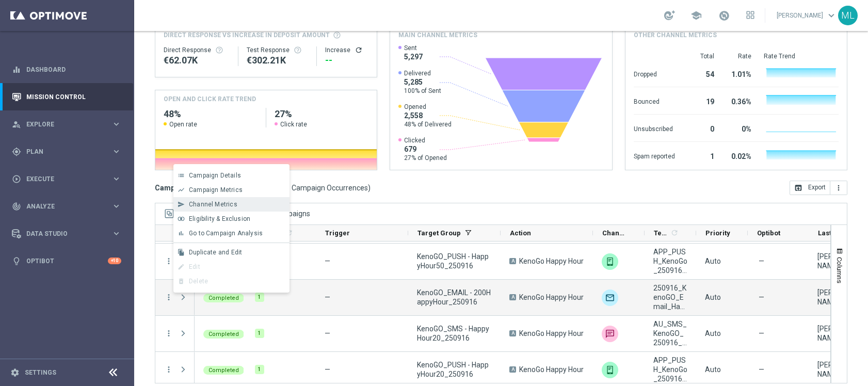 Image resolution: width=868 pixels, height=386 pixels. I want to click on span: Optibot, so click(769, 233).